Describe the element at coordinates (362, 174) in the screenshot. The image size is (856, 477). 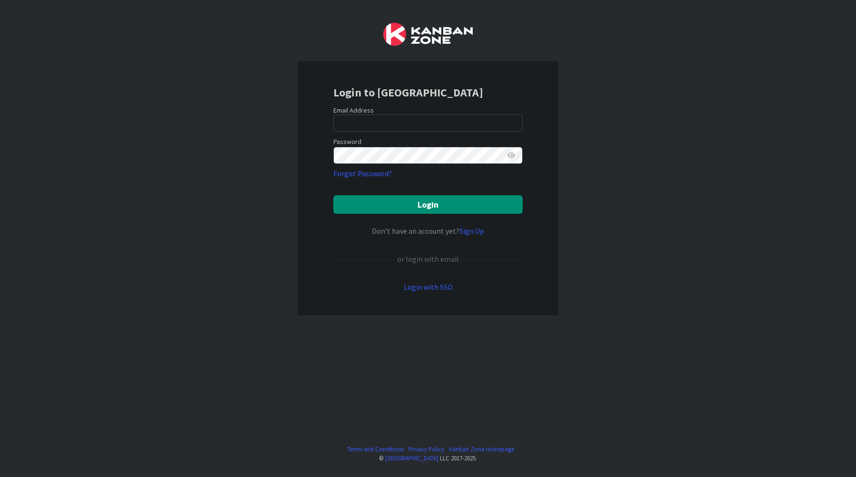
I see `a: Forgot Password?` at that location.